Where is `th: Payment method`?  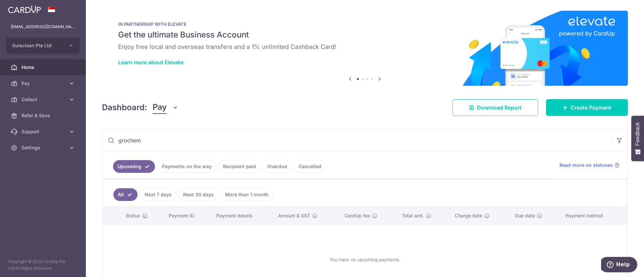 th: Payment method is located at coordinates (593, 216).